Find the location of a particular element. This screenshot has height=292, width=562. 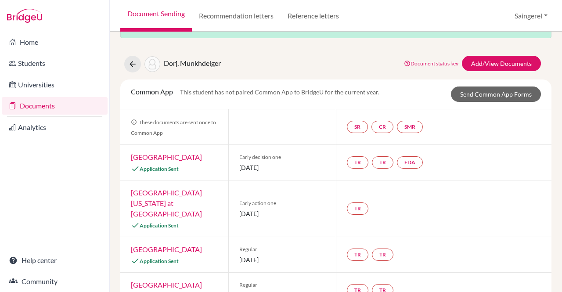

span: This student has not paired Common App to BridgeU for the current year. is located at coordinates (280, 92).